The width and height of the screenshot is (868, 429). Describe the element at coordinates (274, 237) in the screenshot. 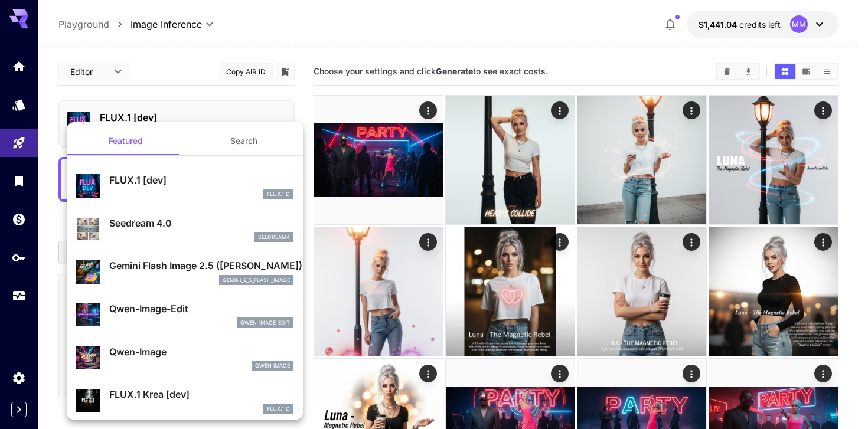

I see `p: seedream4` at that location.